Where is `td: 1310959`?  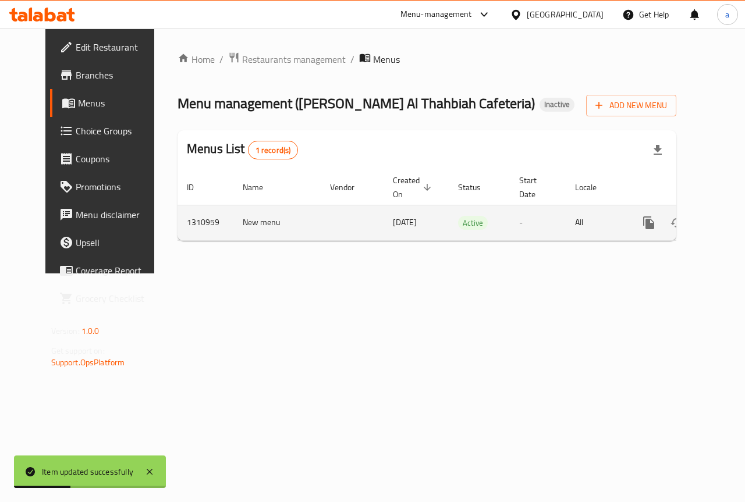 td: 1310959 is located at coordinates (205, 222).